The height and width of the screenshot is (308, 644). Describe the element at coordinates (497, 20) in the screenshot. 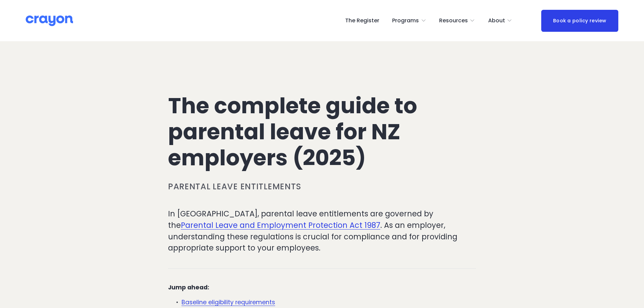

I see `span: About` at that location.